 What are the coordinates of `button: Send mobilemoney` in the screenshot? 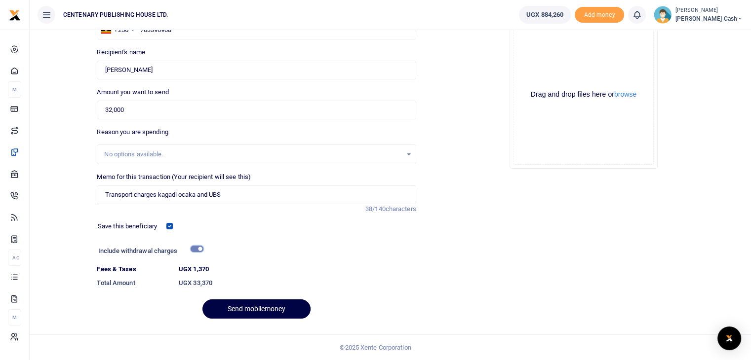 It's located at (256, 309).